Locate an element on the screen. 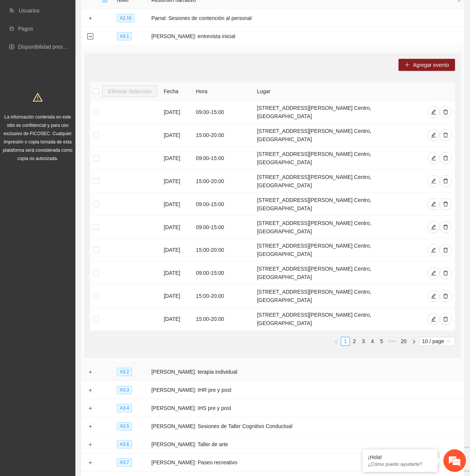 Image resolution: width=470 pixels, height=476 pixels. span: A3.6 is located at coordinates (124, 445).